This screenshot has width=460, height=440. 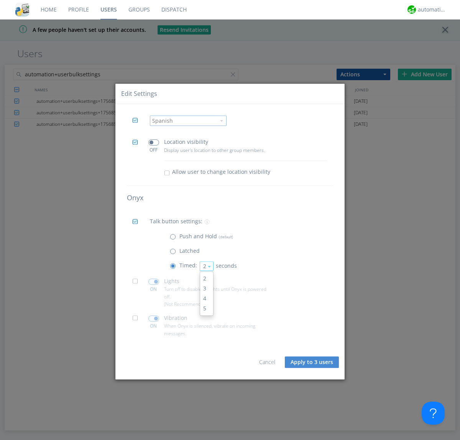 What do you see at coordinates (207, 308) in the screenshot?
I see `a: 5` at bounding box center [207, 308].